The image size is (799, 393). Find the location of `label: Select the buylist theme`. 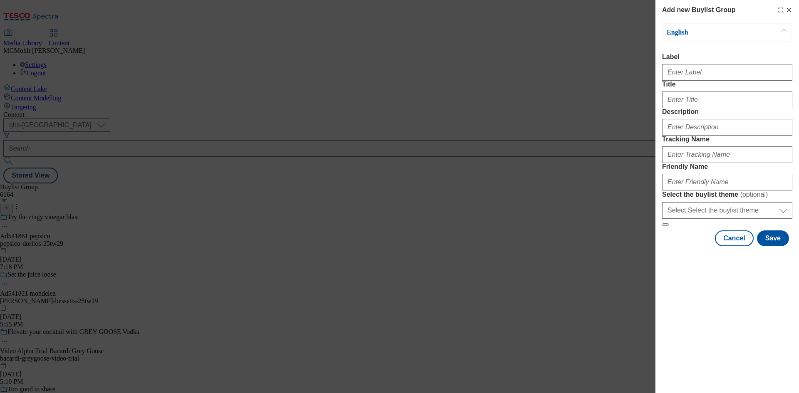

label: Select the buylist theme is located at coordinates (727, 195).